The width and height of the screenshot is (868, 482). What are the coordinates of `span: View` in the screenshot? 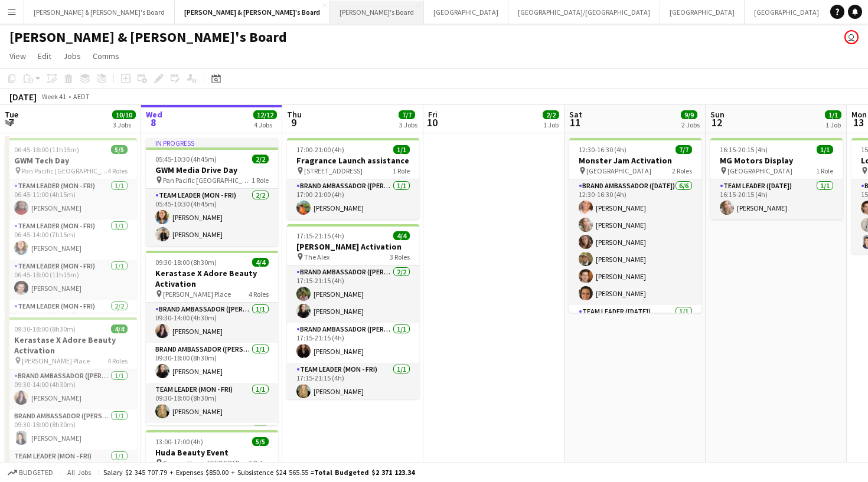 It's located at (17, 56).